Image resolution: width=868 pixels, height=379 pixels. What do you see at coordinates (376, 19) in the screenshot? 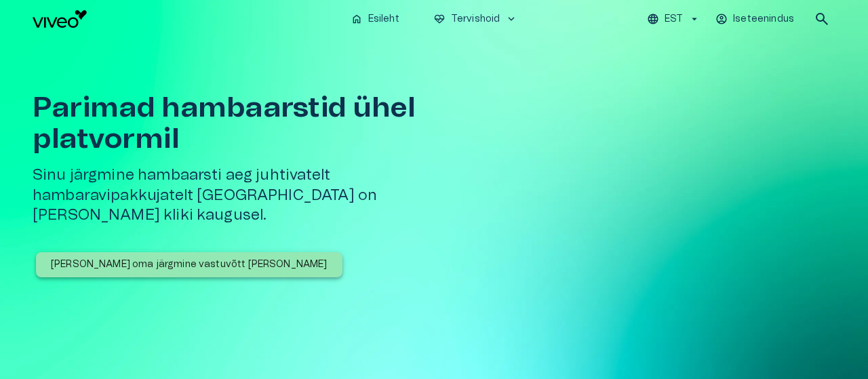
I see `button: homeEsileht` at bounding box center [376, 19].